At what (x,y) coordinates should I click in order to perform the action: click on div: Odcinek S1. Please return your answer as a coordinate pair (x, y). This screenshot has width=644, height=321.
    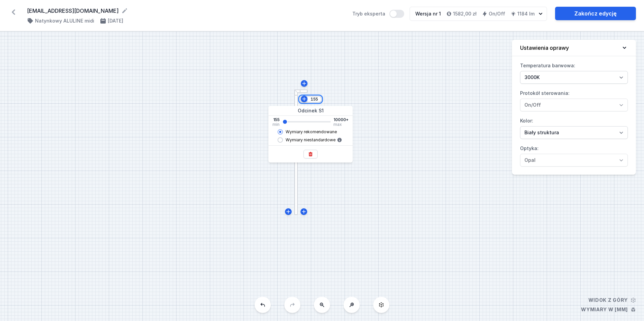
    Looking at the image, I should click on (310, 111).